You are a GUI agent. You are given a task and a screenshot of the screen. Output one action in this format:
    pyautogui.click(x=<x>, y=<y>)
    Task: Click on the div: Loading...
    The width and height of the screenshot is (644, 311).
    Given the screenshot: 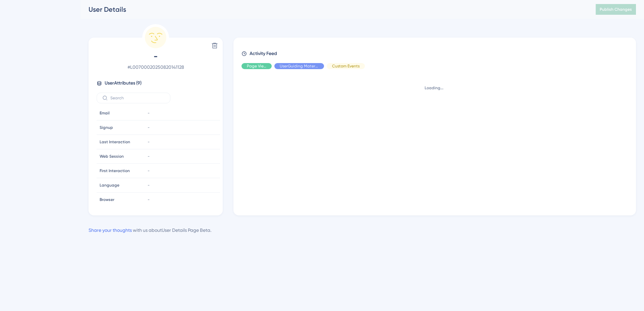 What is the action you would take?
    pyautogui.click(x=434, y=88)
    